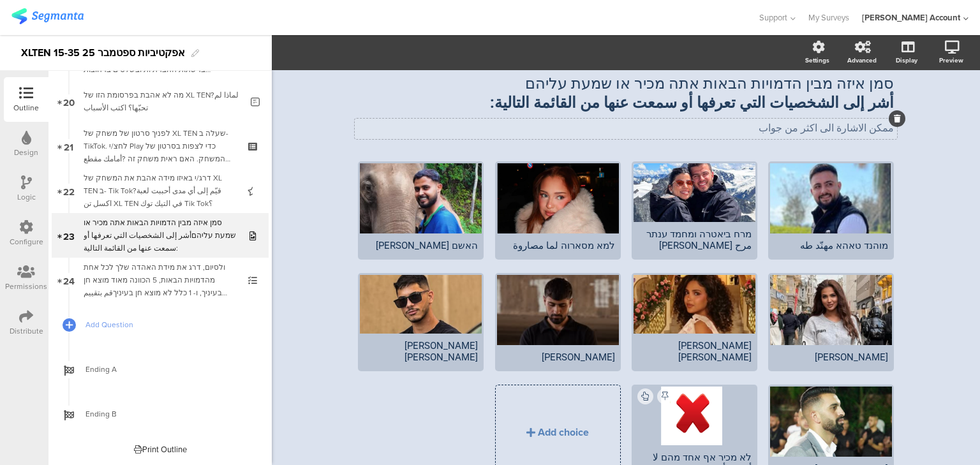 This screenshot has width=980, height=465. I want to click on div: Permissions, so click(26, 286).